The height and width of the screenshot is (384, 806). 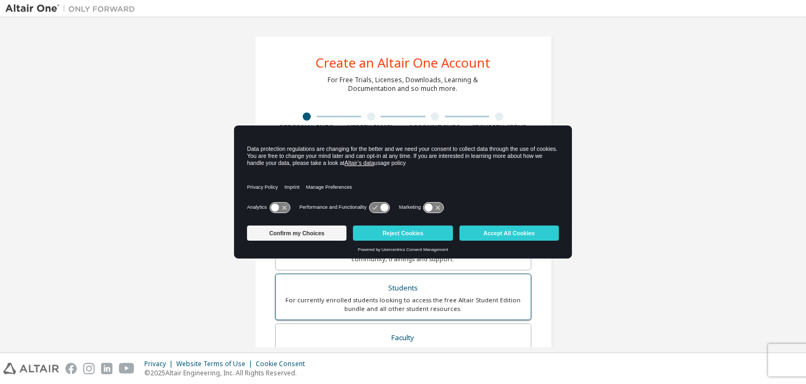 What do you see at coordinates (126, 368) in the screenshot?
I see `img: youtube.svg` at bounding box center [126, 368].